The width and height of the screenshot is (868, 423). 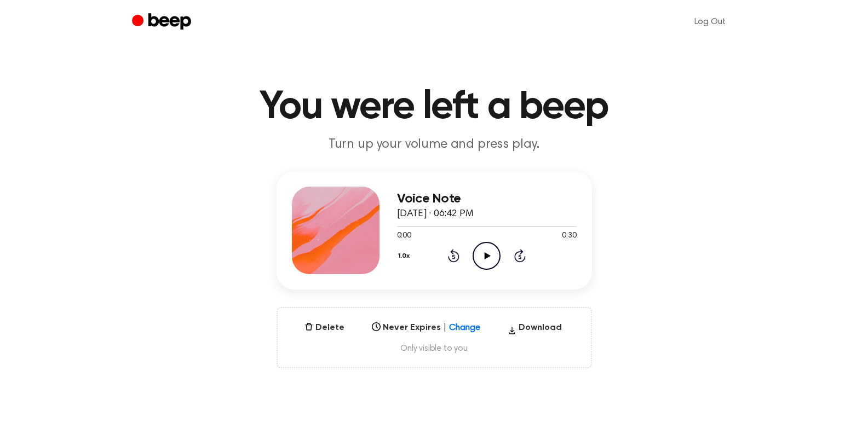 What do you see at coordinates (435, 349) in the screenshot?
I see `span: Only visible to you` at bounding box center [435, 349].